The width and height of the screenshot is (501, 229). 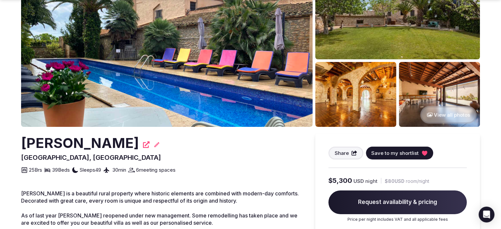 What do you see at coordinates (346, 153) in the screenshot?
I see `button: Share` at bounding box center [346, 153].